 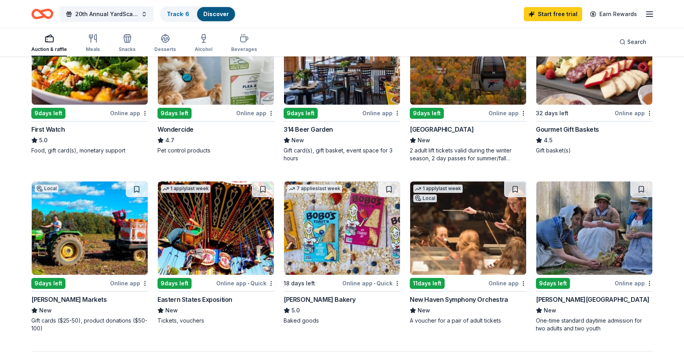 What do you see at coordinates (244, 49) in the screenshot?
I see `div: Beverages` at bounding box center [244, 49].